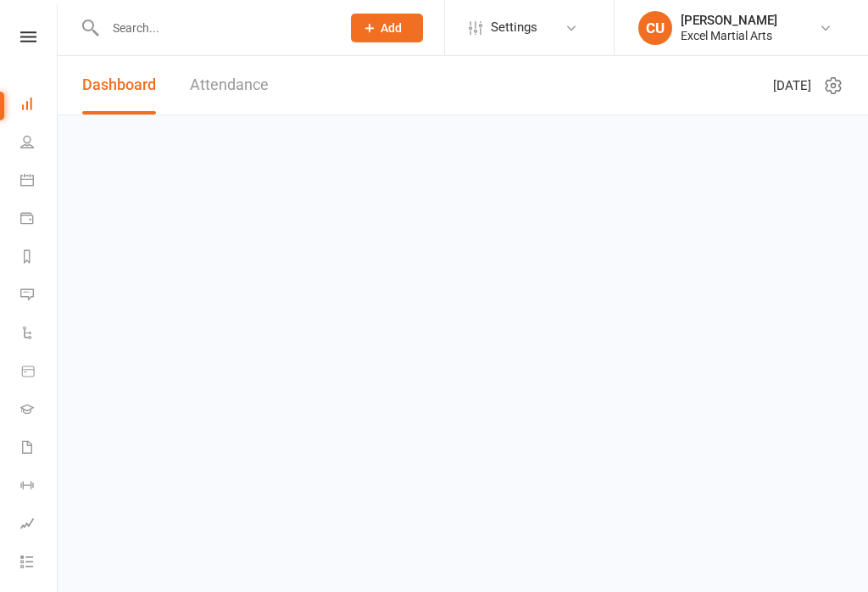  I want to click on span: Settings, so click(514, 27).